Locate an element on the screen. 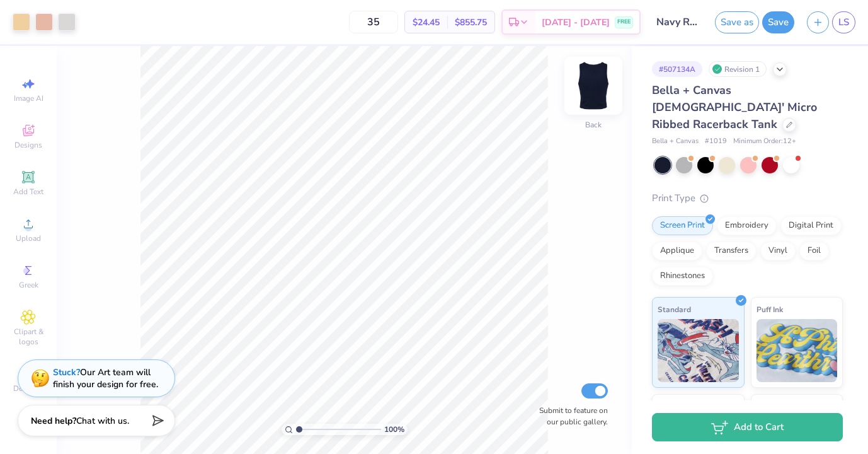  a: LS is located at coordinates (844, 22).